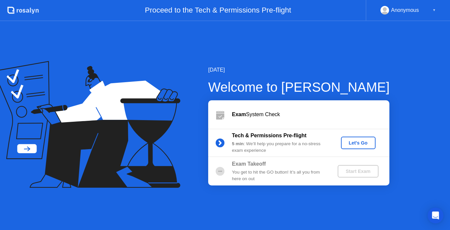  Describe the element at coordinates (358, 171) in the screenshot. I see `div: Start Exam` at that location.